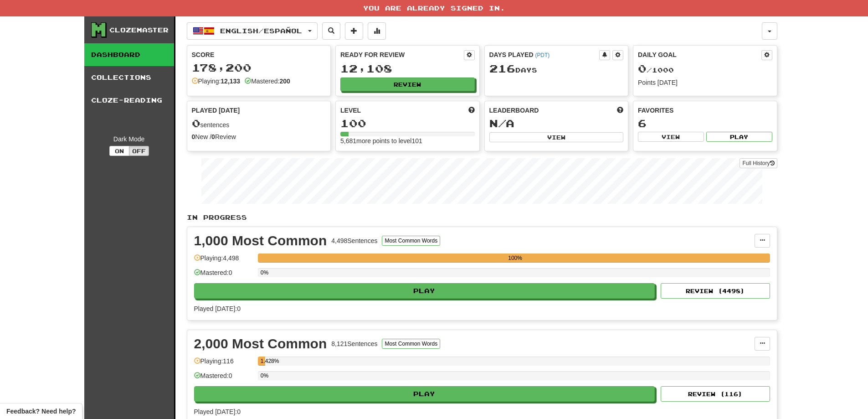  I want to click on span: Leaderboard, so click(514, 110).